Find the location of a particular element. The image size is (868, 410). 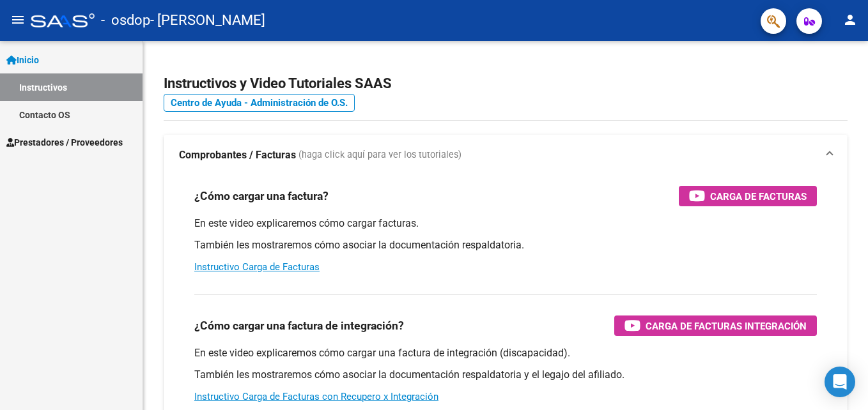

span: Inicio is located at coordinates (23, 60).